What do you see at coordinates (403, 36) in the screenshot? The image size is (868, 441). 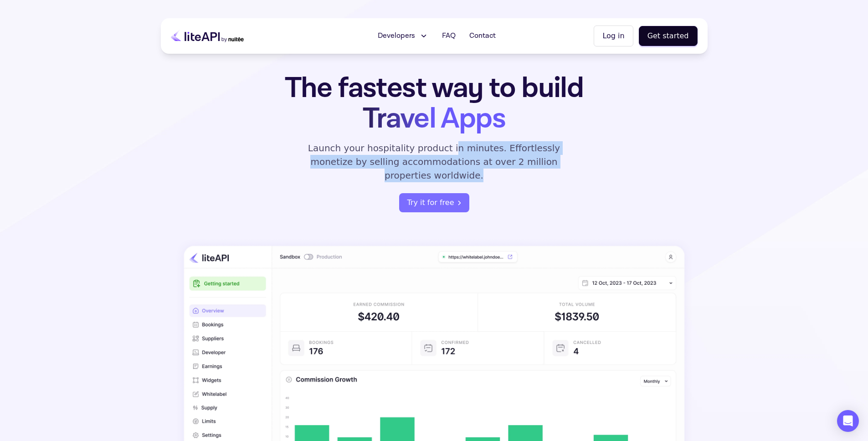 I see `button: Developers` at bounding box center [403, 36].